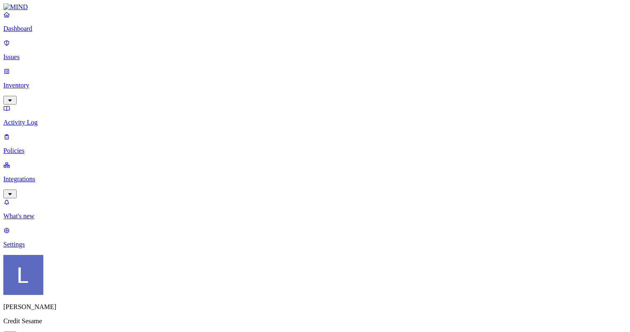  Describe the element at coordinates (315, 115) in the screenshot. I see `a: Activity Log` at that location.